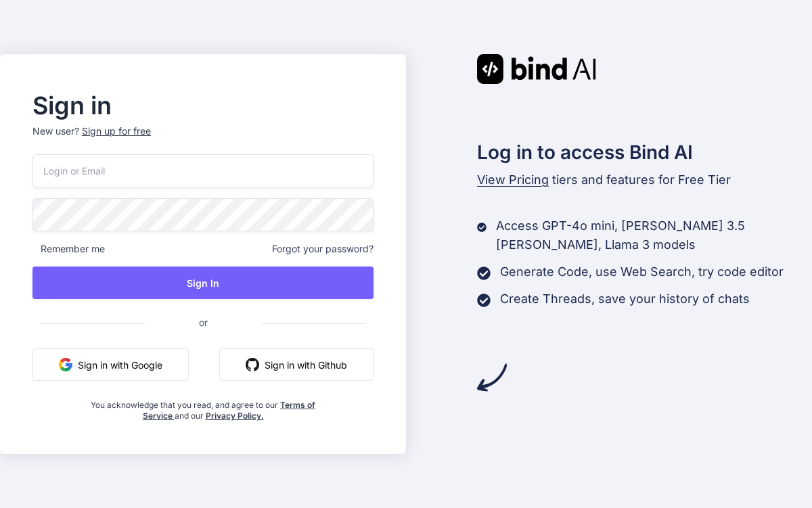 The width and height of the screenshot is (812, 508). I want to click on img: arrow, so click(492, 378).